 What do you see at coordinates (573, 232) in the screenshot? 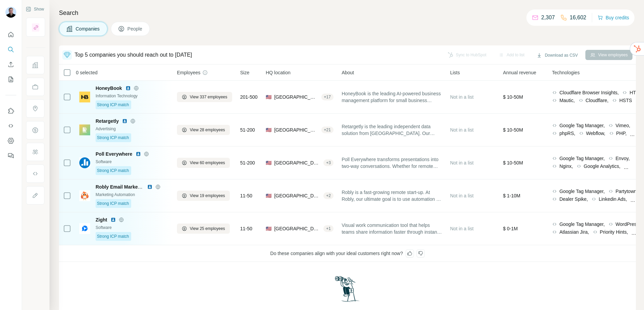
I see `span: Atlassian Jira,` at bounding box center [573, 232].